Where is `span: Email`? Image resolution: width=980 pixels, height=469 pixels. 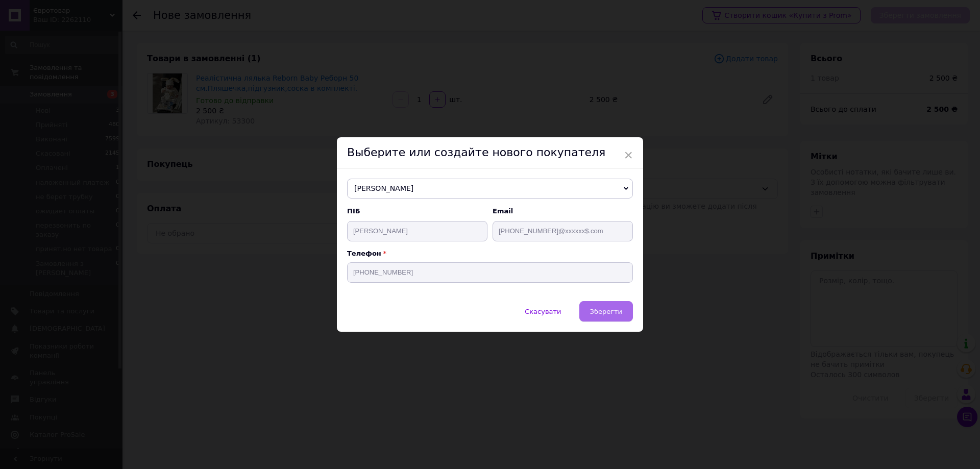
span: Email is located at coordinates (562, 211).